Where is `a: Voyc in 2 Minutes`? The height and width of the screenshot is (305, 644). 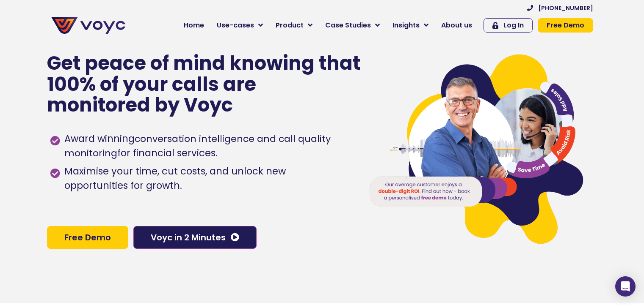
a: Voyc in 2 Minutes is located at coordinates (195, 238).